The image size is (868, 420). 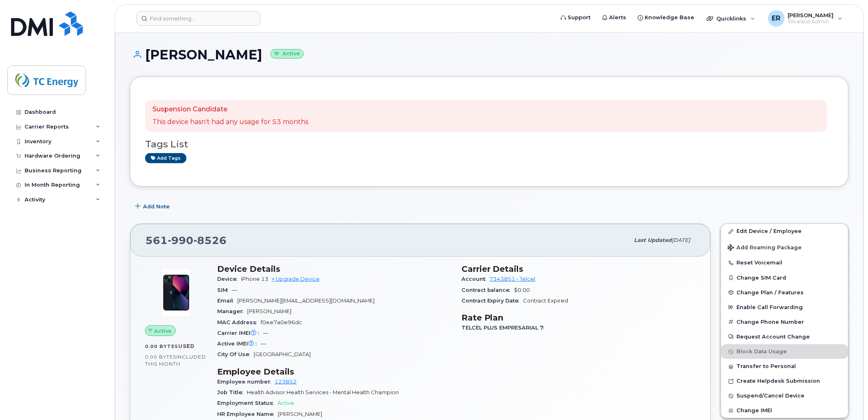 I want to click on span: Device, so click(x=229, y=279).